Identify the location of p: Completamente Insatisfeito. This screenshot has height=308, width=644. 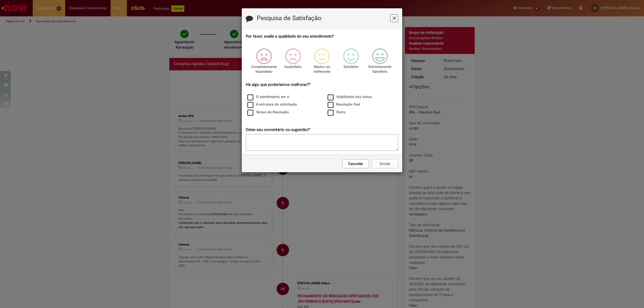
(264, 69).